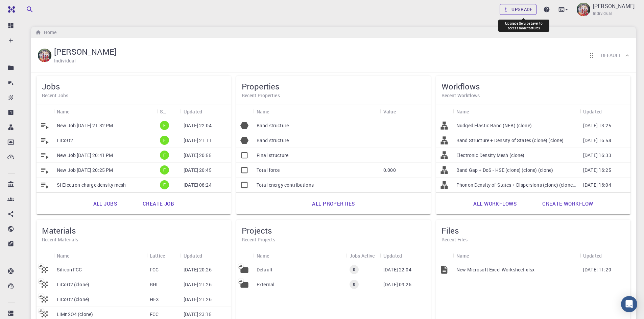 This screenshot has width=644, height=319. I want to click on h5: Properties, so click(333, 87).